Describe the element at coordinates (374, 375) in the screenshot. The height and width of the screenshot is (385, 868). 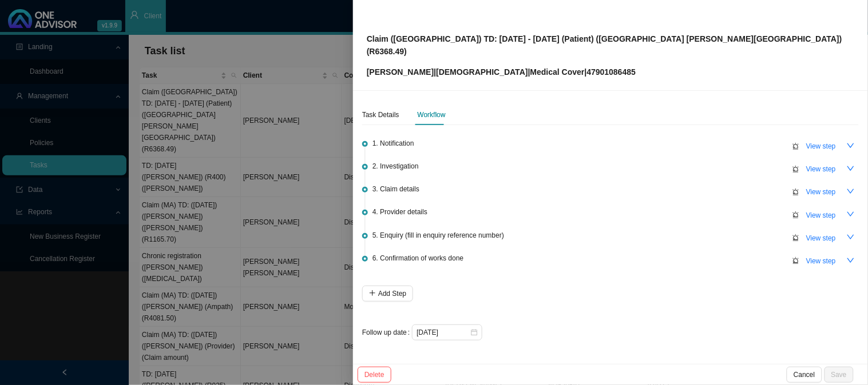
I see `button: Delete` at that location.